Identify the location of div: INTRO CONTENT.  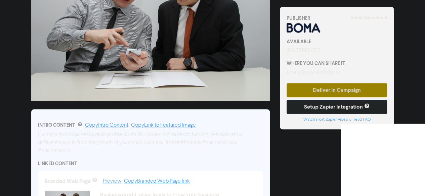
(150, 126).